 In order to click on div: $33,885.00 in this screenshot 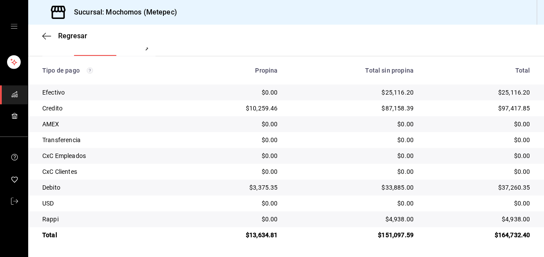, I will do `click(352, 188)`.